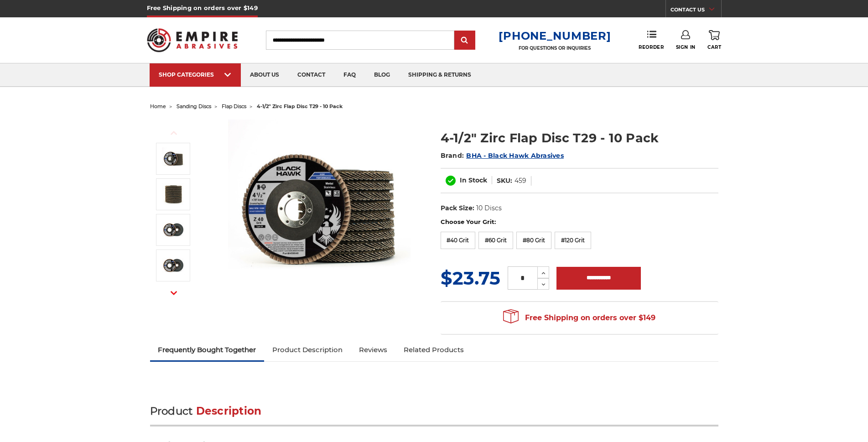 The height and width of the screenshot is (442, 868). Describe the element at coordinates (173, 194) in the screenshot. I see `img: 10 pack of premium black hawk flap discs` at that location.